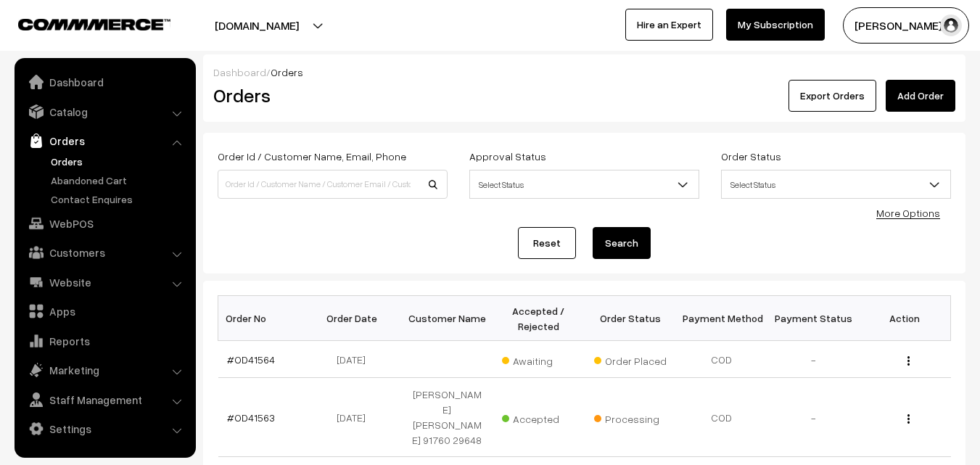 This screenshot has height=465, width=980. I want to click on span: Accepted, so click(538, 417).